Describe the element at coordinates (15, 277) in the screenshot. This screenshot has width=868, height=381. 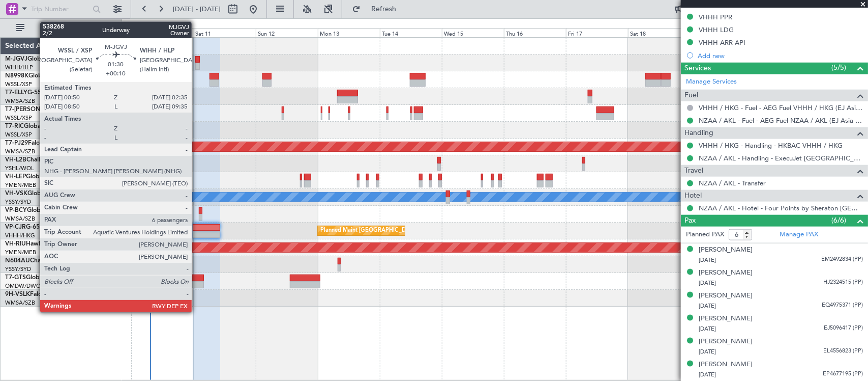
I see `span: T7-GTS` at that location.